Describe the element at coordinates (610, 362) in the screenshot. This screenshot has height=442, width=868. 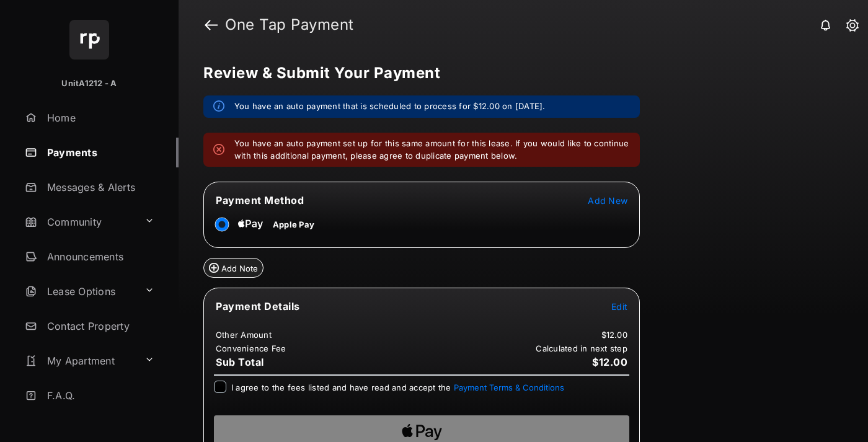
I see `span: $12.00` at that location.